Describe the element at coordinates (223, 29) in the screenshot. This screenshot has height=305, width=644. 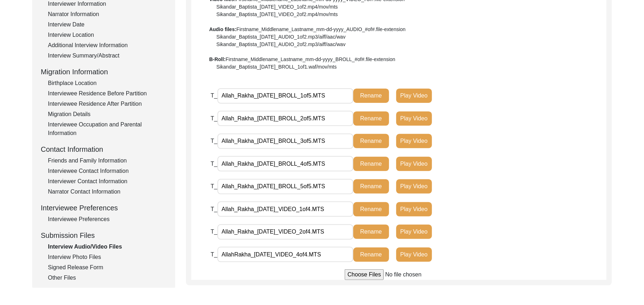
I see `b: Audio files:` at that location.